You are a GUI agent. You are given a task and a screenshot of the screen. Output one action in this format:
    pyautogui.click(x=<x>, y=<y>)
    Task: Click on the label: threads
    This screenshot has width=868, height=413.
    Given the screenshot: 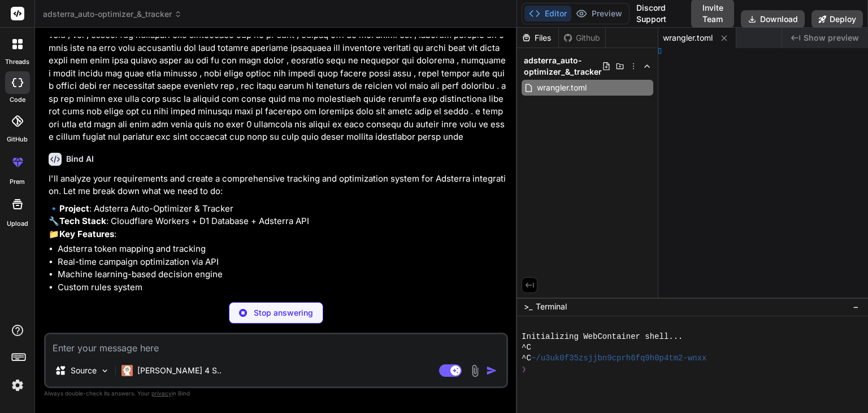 What is the action you would take?
    pyautogui.click(x=17, y=62)
    